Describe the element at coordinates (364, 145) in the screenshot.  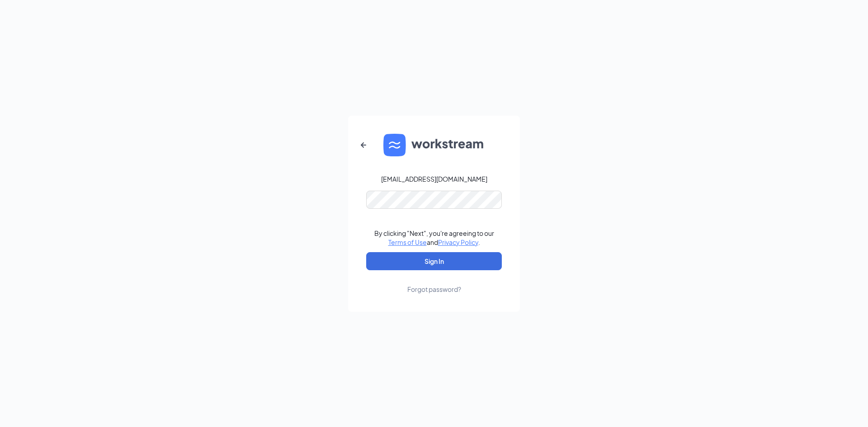
I see `button: ArrowLeftNew` at that location.